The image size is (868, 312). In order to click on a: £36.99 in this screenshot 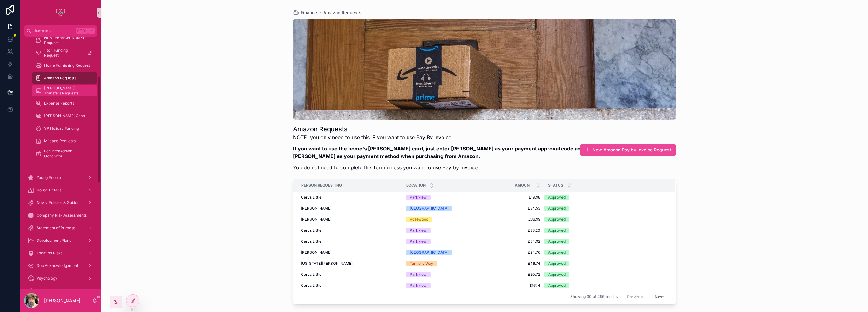, I will do `click(510, 219)`.